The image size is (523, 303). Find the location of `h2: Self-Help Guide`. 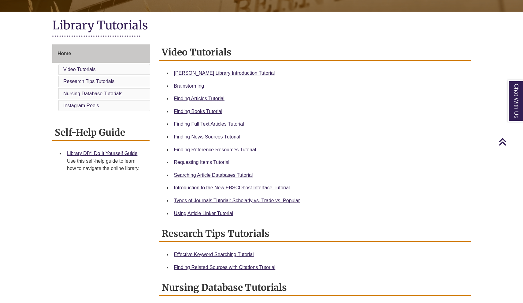

h2: Self-Help Guide is located at coordinates (101, 133).